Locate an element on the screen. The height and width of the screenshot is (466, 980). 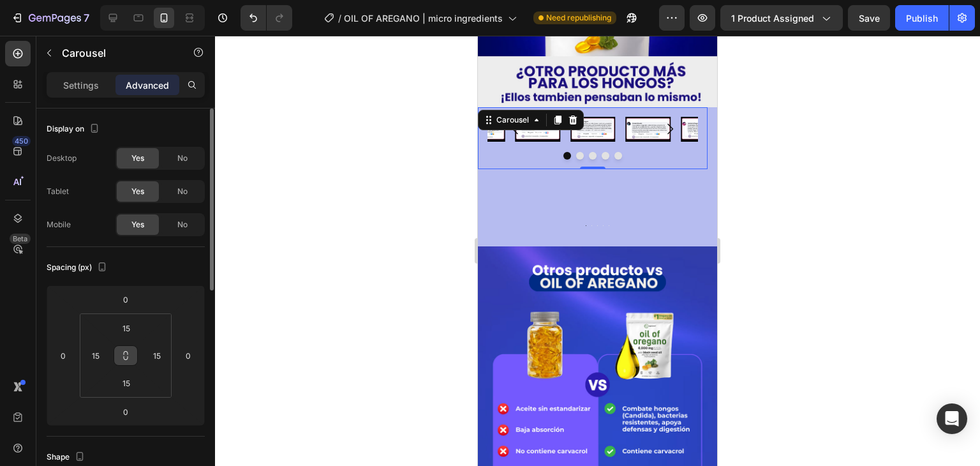
div: Open Intercom Messenger is located at coordinates (952, 419).